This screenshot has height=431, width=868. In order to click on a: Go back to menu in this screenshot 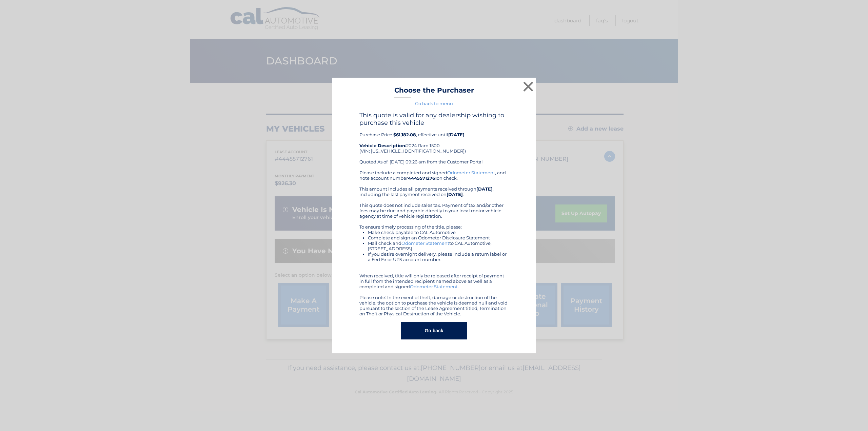, I will do `click(434, 104)`.